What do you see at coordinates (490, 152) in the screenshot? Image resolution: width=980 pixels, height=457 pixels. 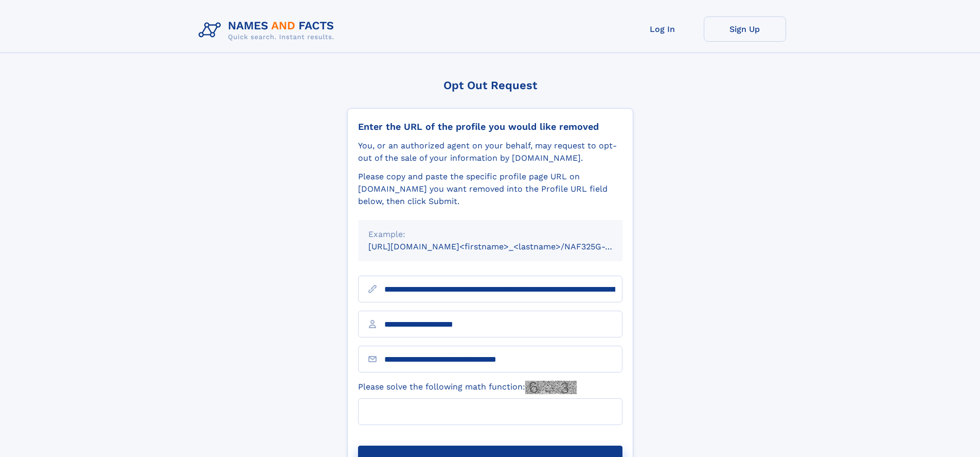 I see `div: You, or an authorized agent on your behalf, may request to opt-out of the sale of your informatio...` at bounding box center [490, 152].